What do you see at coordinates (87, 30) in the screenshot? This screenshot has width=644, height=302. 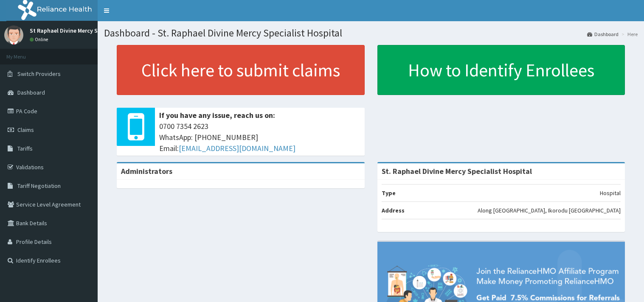 I see `p: St Raphael Divine Mercy Specialist Hospital` at bounding box center [87, 30].